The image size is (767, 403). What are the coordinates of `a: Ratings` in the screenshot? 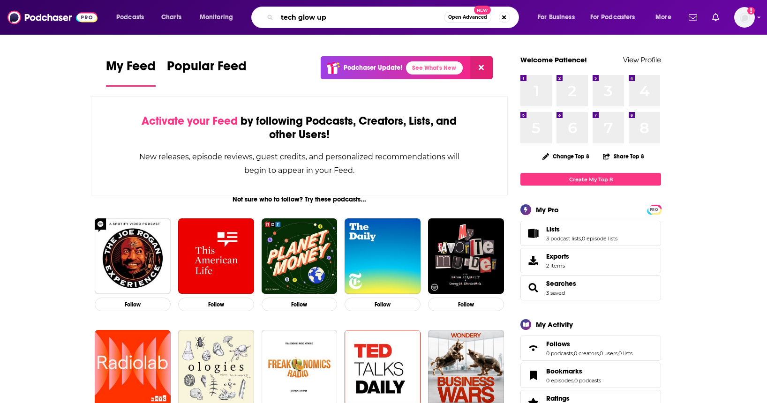 It's located at (574, 399).